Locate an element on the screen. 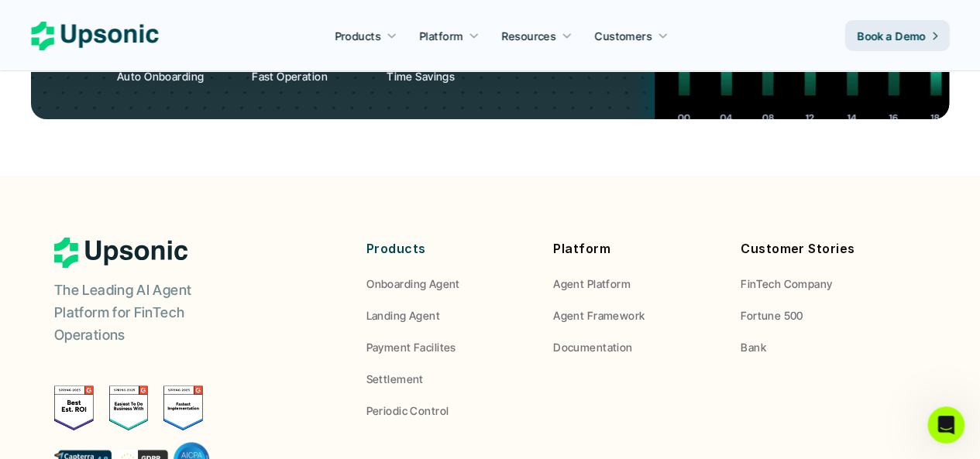  p: Onboarding Agent is located at coordinates (413, 284).